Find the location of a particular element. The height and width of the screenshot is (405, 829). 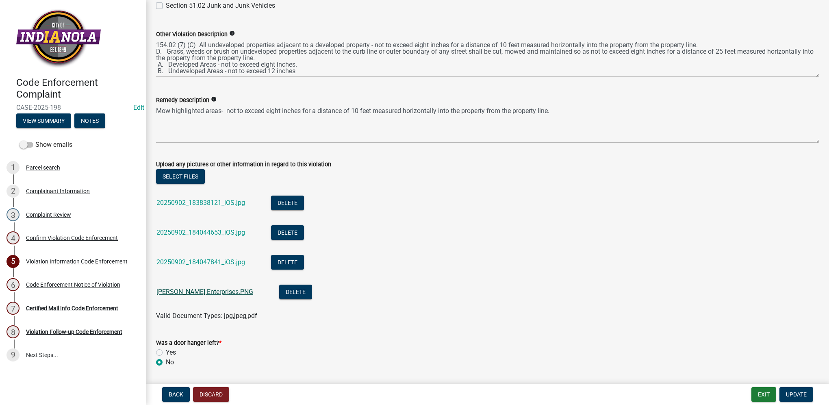

button: Exit is located at coordinates (764, 394).